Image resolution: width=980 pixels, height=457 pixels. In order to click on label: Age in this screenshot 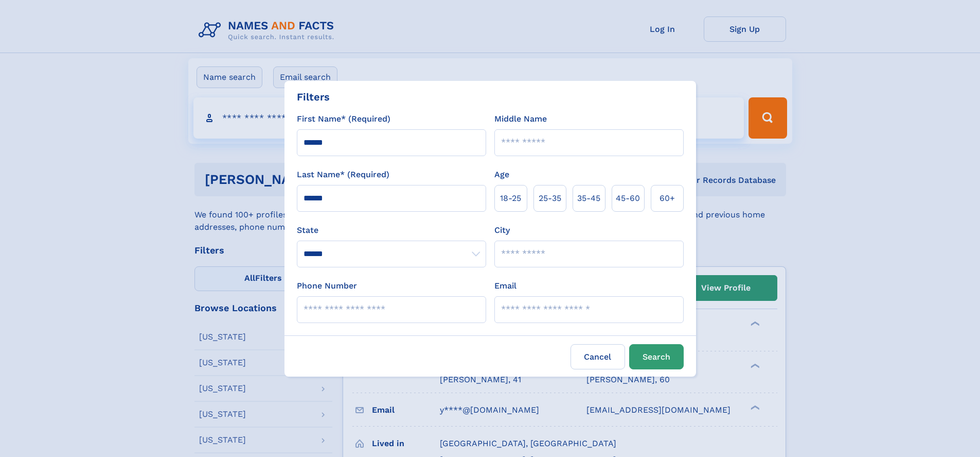, I will do `click(501, 174)`.